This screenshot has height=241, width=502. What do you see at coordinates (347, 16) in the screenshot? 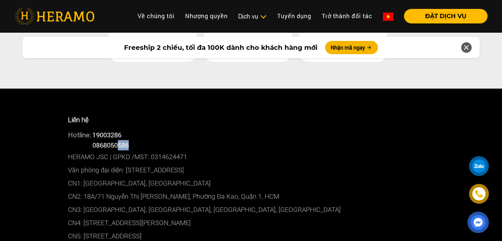
I see `a: Trở thành đối tác` at bounding box center [347, 16].